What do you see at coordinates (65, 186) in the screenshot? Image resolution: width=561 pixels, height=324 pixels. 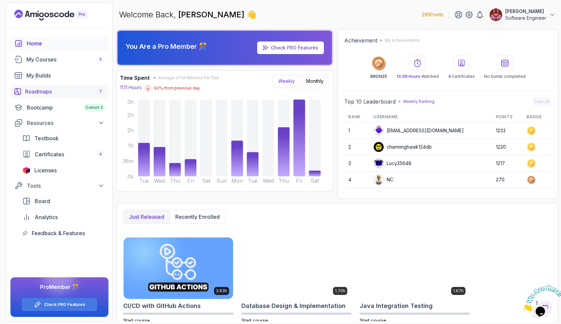 I see `div: Tools` at bounding box center [65, 186].